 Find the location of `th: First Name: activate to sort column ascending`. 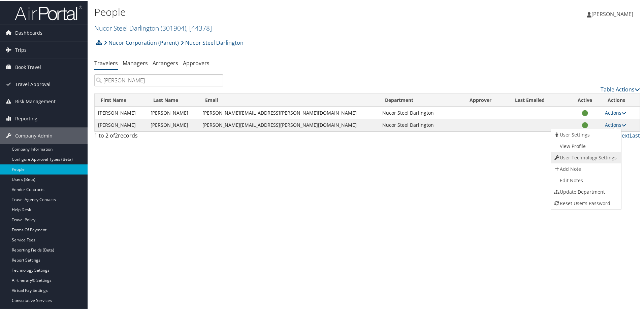

th: First Name: activate to sort column ascending is located at coordinates (121, 100).